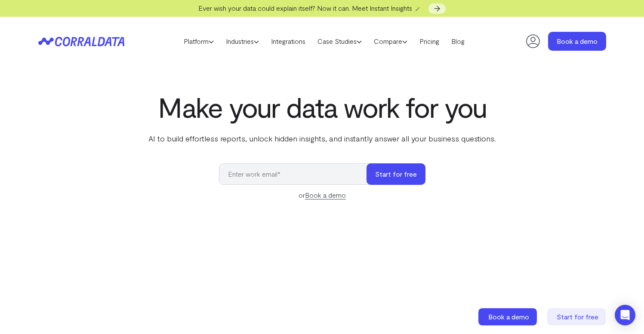 The width and height of the screenshot is (644, 334). I want to click on a: Integrations, so click(288, 41).